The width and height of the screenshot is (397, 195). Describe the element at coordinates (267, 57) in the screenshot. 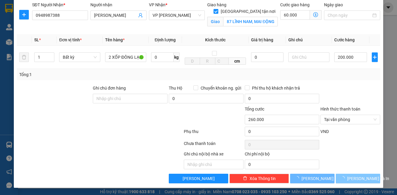

I see `input: 0` at that location.